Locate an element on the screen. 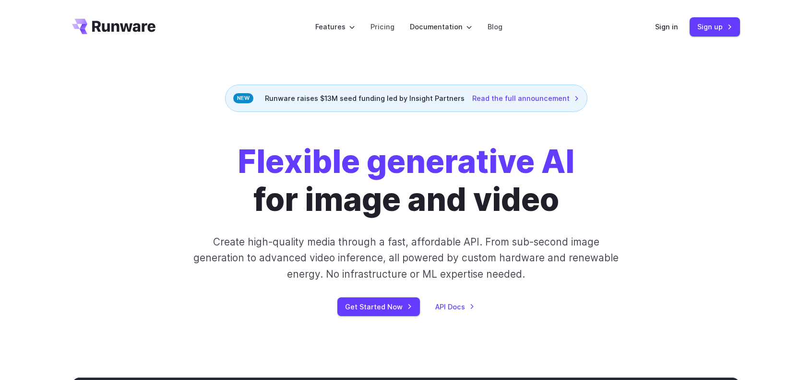 The width and height of the screenshot is (812, 380). a: Blog is located at coordinates (495, 26).